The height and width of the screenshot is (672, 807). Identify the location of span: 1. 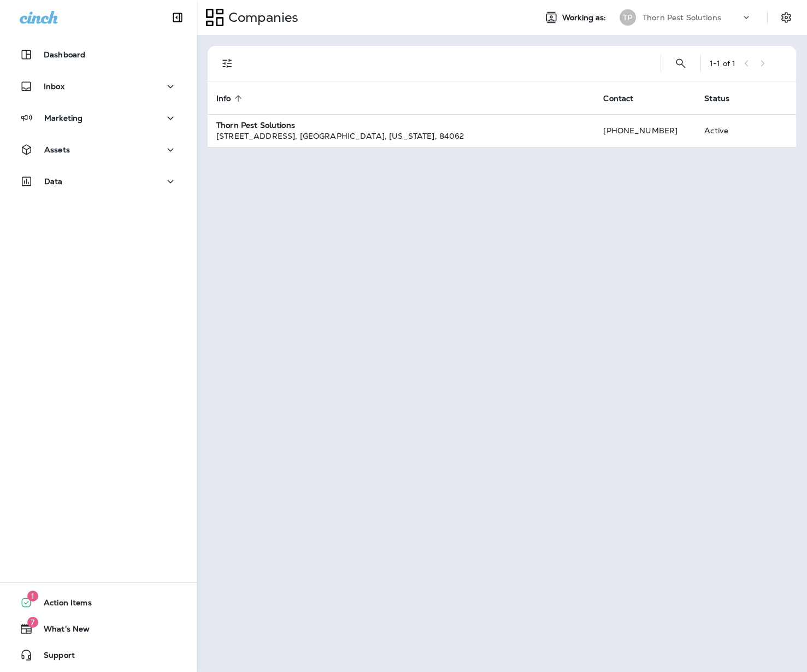
(33, 596).